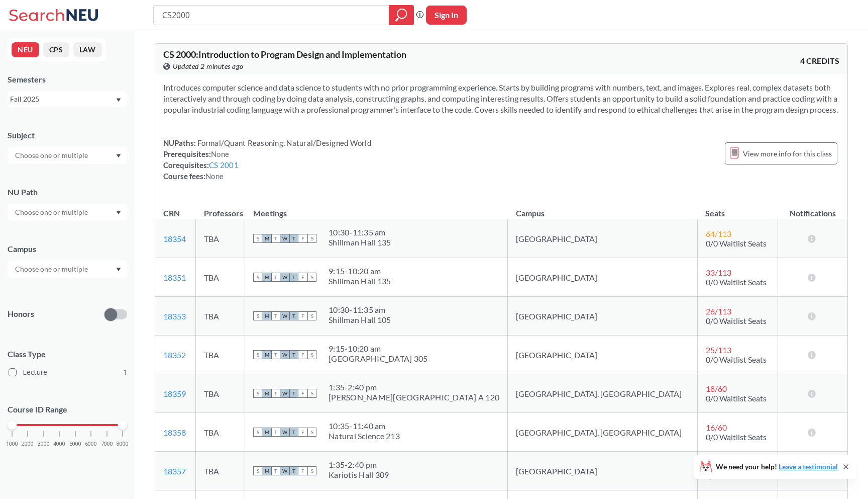 This screenshot has width=868, height=499. What do you see at coordinates (175, 277) in the screenshot?
I see `a: 18351` at bounding box center [175, 277].